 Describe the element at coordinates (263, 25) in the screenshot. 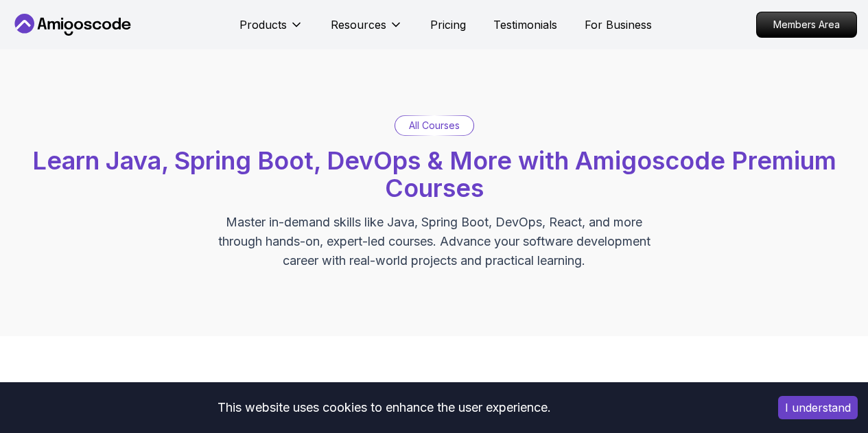

I see `p: Products` at that location.